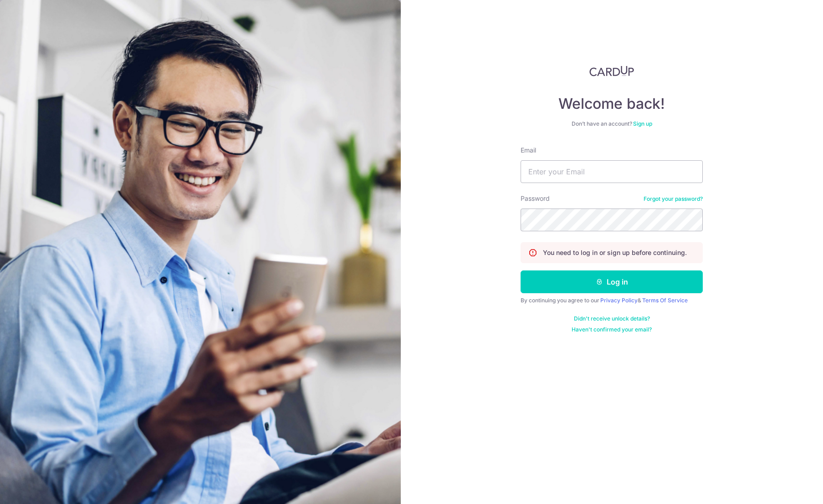  I want to click on a: Forgot your password?, so click(673, 199).